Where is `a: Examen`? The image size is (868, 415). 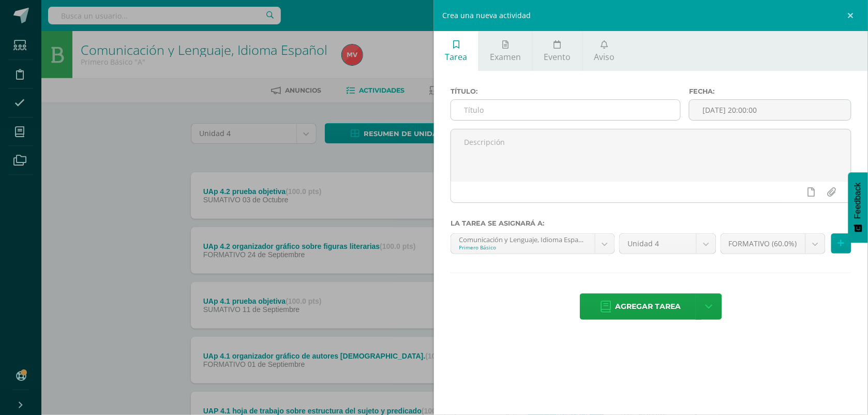
a: Examen is located at coordinates (506, 50).